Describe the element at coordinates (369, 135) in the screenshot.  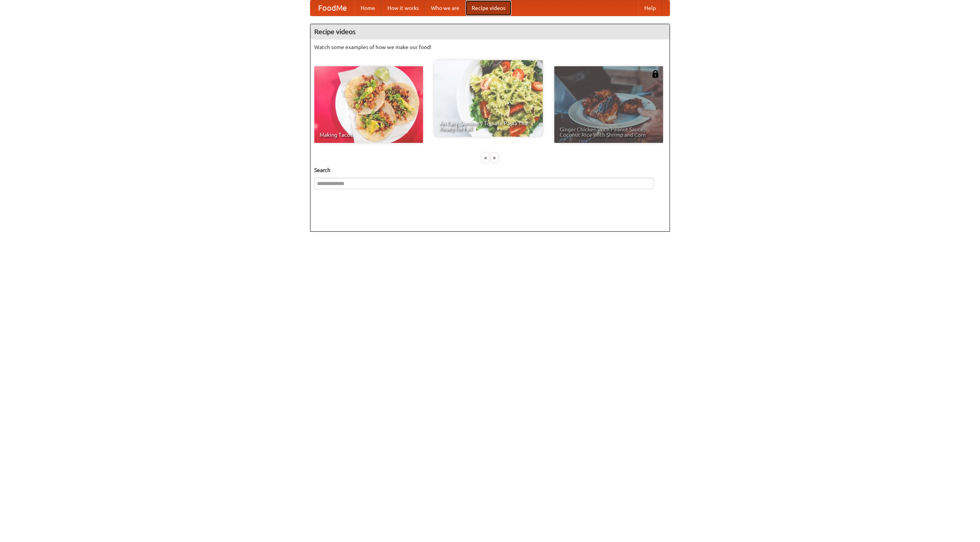
I see `span: Making Tacos` at that location.